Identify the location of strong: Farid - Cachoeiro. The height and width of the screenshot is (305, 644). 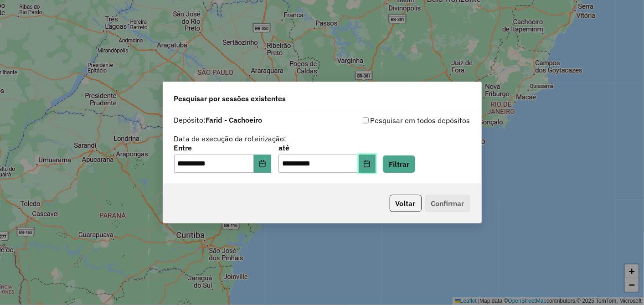
(235, 120).